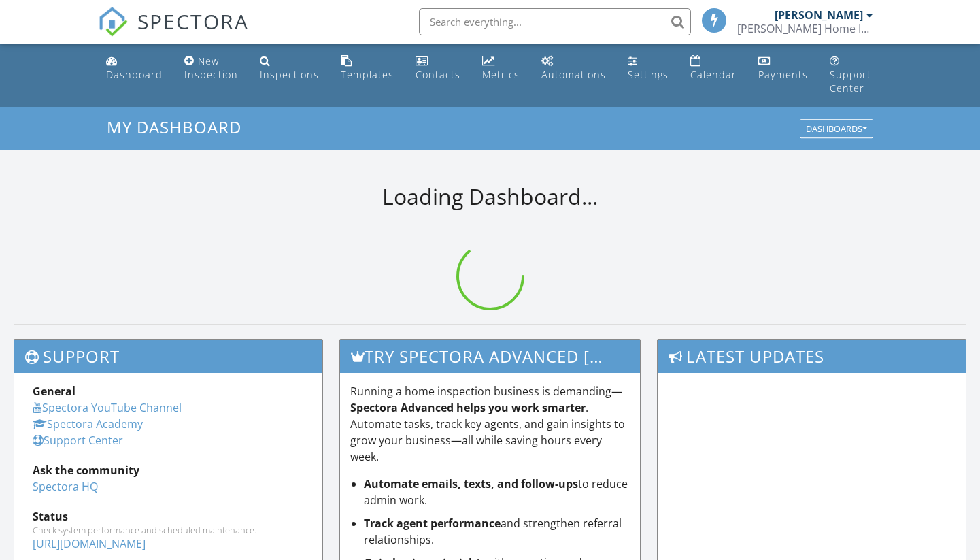 Image resolution: width=980 pixels, height=560 pixels. Describe the element at coordinates (573, 74) in the screenshot. I see `div: Automations` at that location.